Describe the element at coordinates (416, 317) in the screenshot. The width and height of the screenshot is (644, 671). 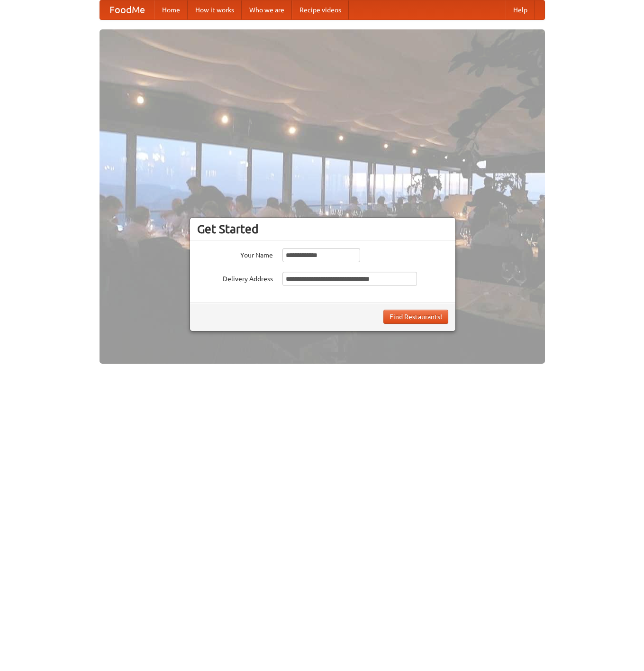
I see `button: Find Restaurants!` at that location.